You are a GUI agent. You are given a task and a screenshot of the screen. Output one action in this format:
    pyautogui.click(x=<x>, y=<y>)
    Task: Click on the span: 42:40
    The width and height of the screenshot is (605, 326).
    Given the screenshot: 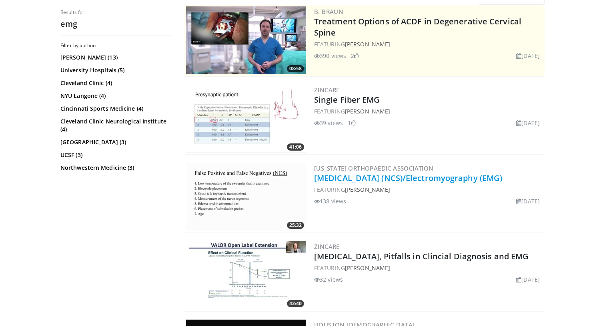 What is the action you would take?
    pyautogui.click(x=295, y=304)
    